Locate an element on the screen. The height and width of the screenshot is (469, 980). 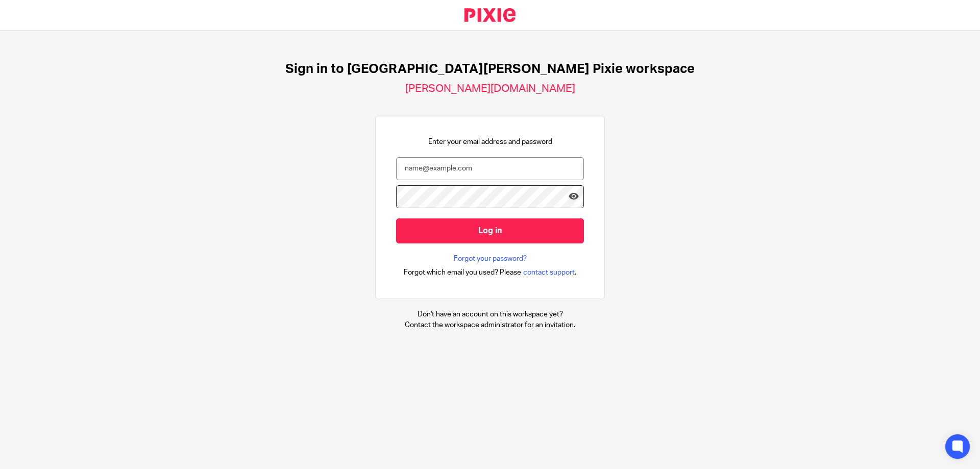
p: Enter your email address and password is located at coordinates (490, 142).